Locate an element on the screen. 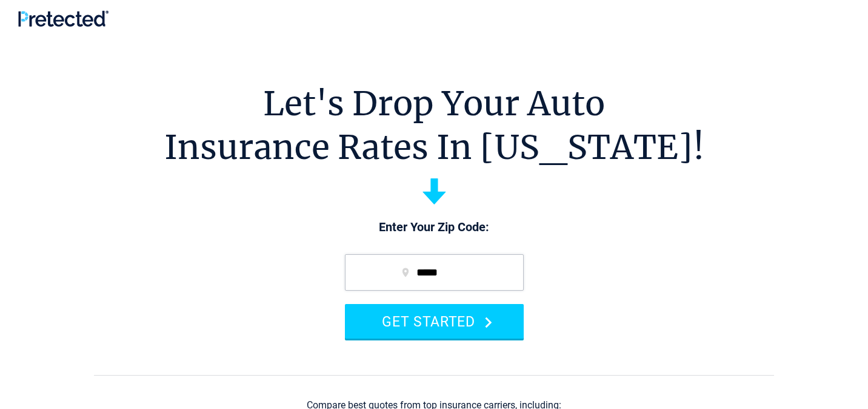 The width and height of the screenshot is (868, 409). p: Enter Your Zip Code: is located at coordinates (434, 228).